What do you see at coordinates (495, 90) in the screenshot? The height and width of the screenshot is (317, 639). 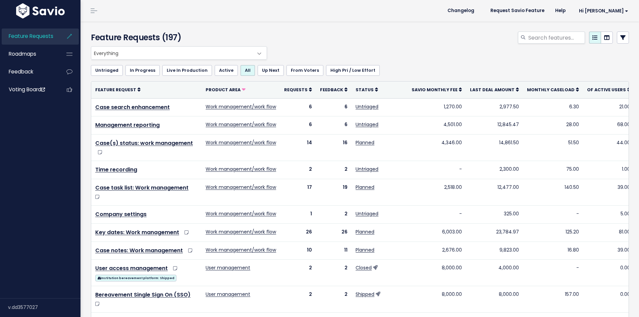 I see `a: Last deal amount` at bounding box center [495, 90].